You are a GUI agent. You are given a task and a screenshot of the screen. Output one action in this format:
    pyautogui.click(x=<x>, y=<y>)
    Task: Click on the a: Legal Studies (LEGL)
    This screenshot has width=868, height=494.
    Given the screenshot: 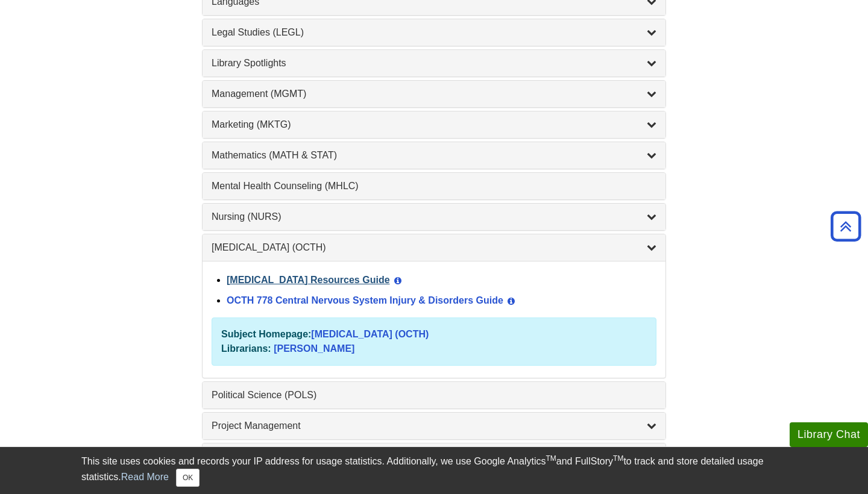 What is the action you would take?
    pyautogui.click(x=434, y=32)
    